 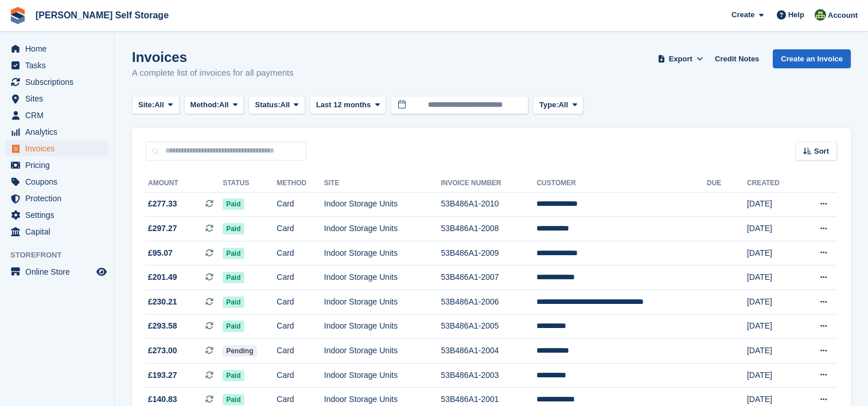 What do you see at coordinates (60, 272) in the screenshot?
I see `span: Online Store` at bounding box center [60, 272].